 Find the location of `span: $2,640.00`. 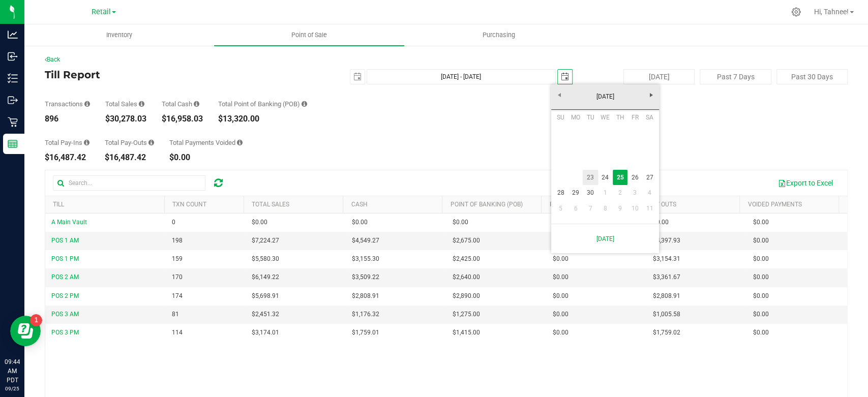

span: $2,640.00 is located at coordinates (466, 277).